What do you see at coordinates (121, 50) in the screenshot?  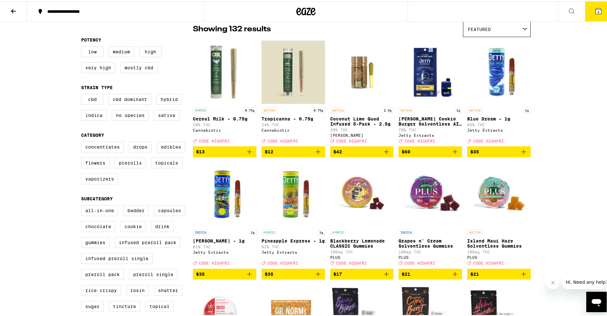 I see `label: Medium` at bounding box center [121, 50].